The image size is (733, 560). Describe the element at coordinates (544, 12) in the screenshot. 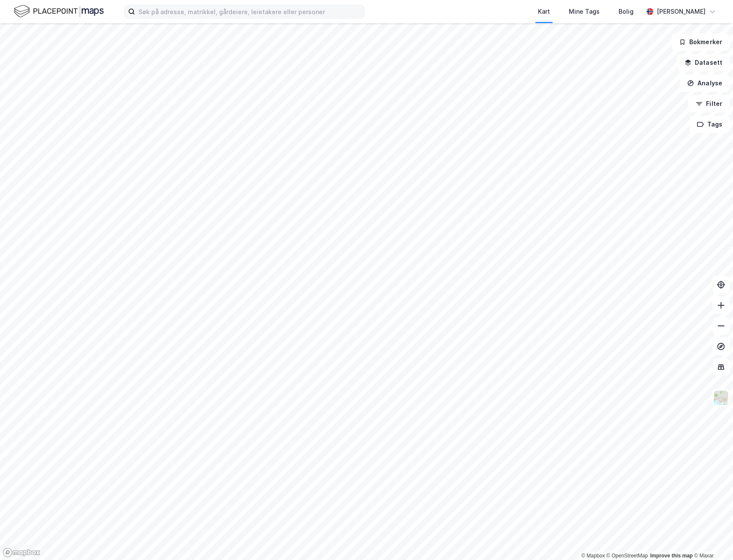

I see `div: Kart` at that location.